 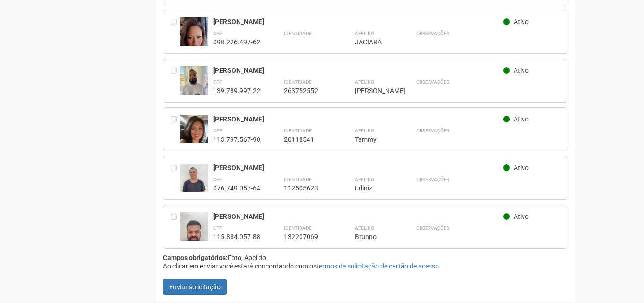 What do you see at coordinates (236, 188) in the screenshot?
I see `div: 076.749.057-64` at bounding box center [236, 188].